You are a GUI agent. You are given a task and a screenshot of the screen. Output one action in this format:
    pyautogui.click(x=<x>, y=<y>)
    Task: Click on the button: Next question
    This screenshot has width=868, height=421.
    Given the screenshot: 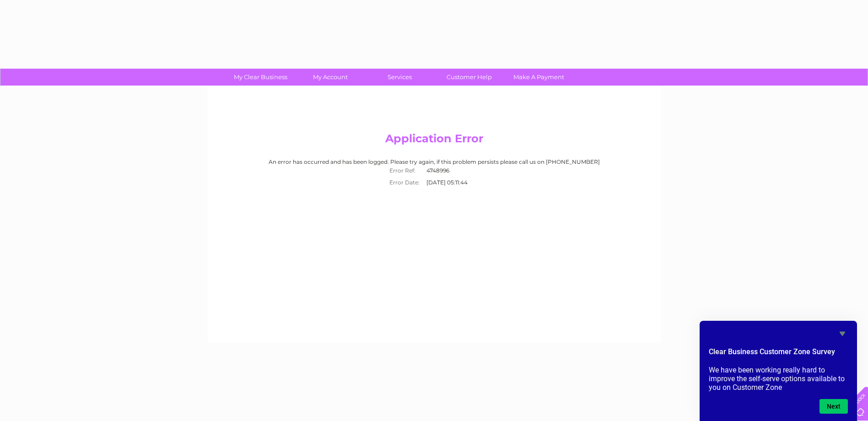 What is the action you would take?
    pyautogui.click(x=834, y=406)
    